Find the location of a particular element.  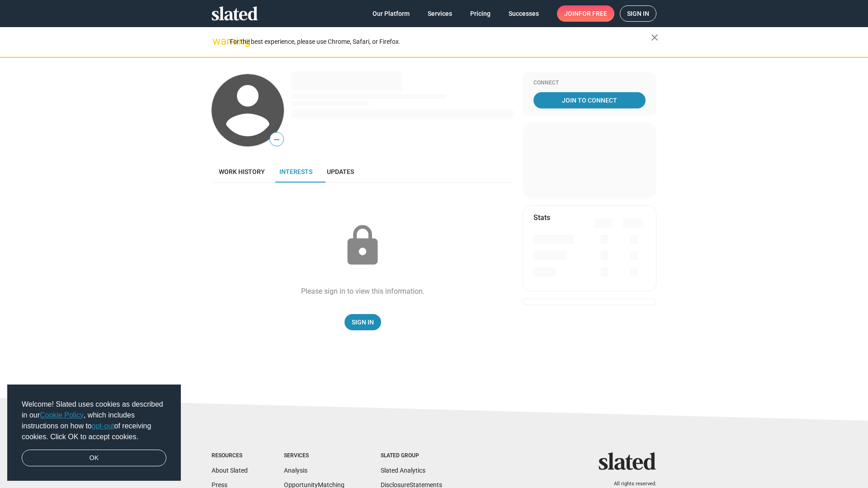

a: Successes is located at coordinates (524, 13).